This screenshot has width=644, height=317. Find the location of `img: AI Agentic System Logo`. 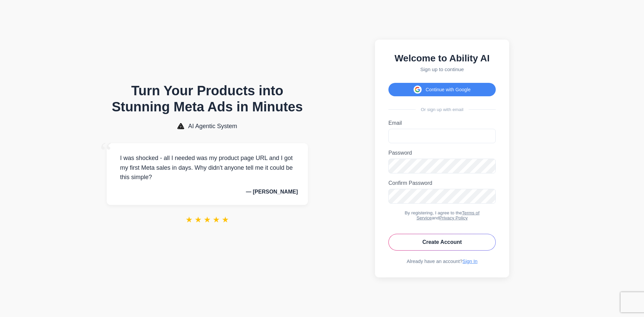

img: AI Agentic System Logo is located at coordinates (181, 126).